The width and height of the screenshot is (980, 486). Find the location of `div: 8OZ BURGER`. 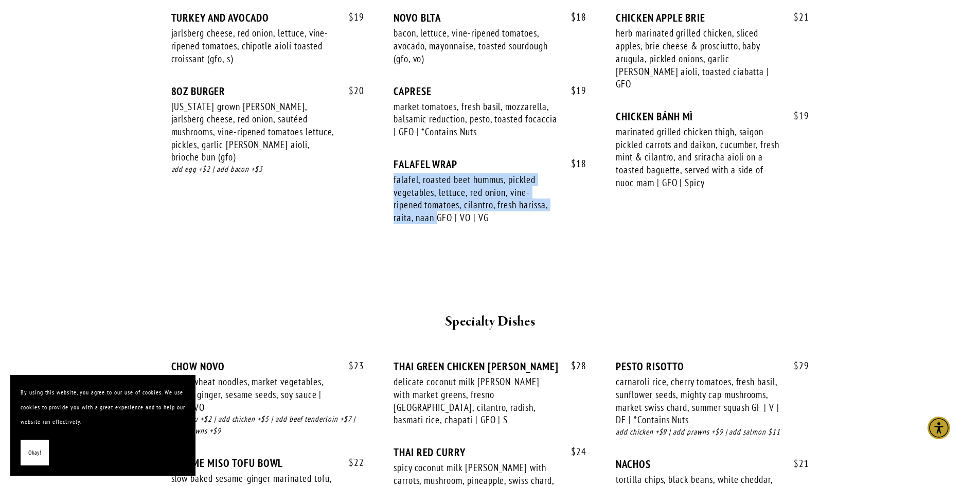

div: 8OZ BURGER is located at coordinates (268, 91).